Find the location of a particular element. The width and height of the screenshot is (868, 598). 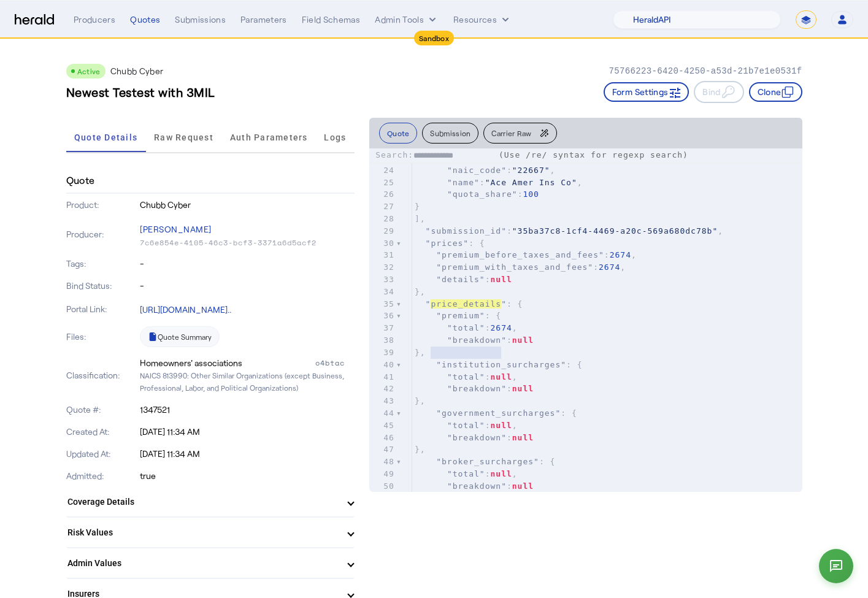

div: 33 is located at coordinates (383, 280).